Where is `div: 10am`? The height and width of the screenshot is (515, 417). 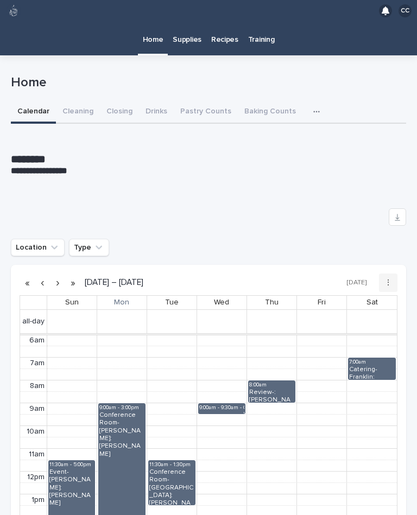 div: 10am is located at coordinates (35, 431).